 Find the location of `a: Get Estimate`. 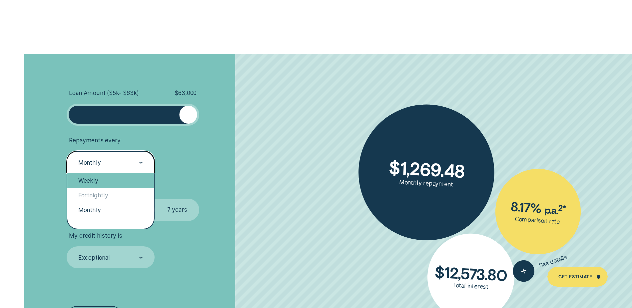

a: Get Estimate is located at coordinates (577, 276).